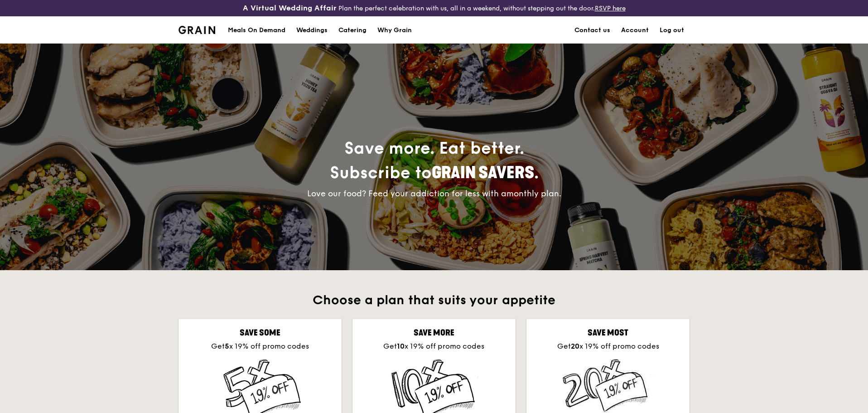  Describe the element at coordinates (434, 300) in the screenshot. I see `span: Choose a plan that suits your appetite` at that location.